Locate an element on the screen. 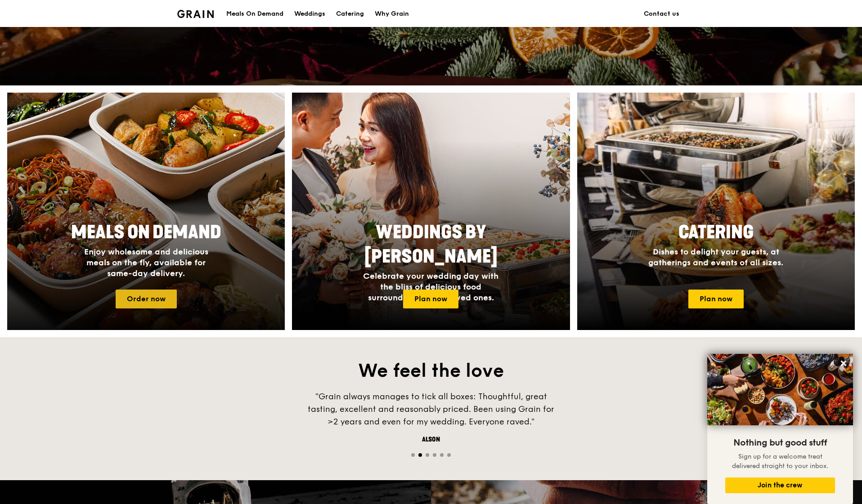 The height and width of the screenshot is (504, 862). div: Why Grain is located at coordinates (392, 14).